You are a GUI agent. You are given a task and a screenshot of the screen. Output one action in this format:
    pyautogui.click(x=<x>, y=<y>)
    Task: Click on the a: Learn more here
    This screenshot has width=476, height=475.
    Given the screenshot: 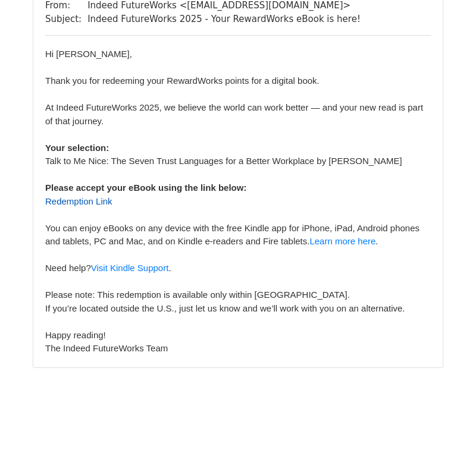 What is the action you would take?
    pyautogui.click(x=342, y=241)
    